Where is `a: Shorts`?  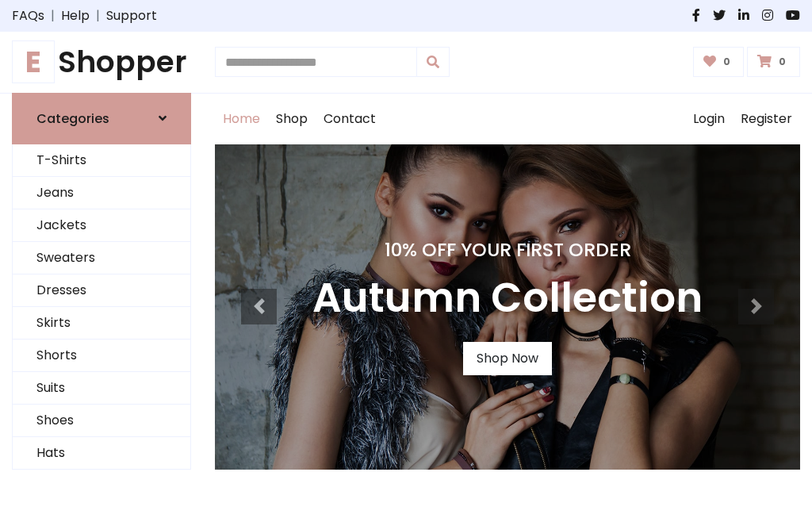 a: Shorts is located at coordinates (102, 355).